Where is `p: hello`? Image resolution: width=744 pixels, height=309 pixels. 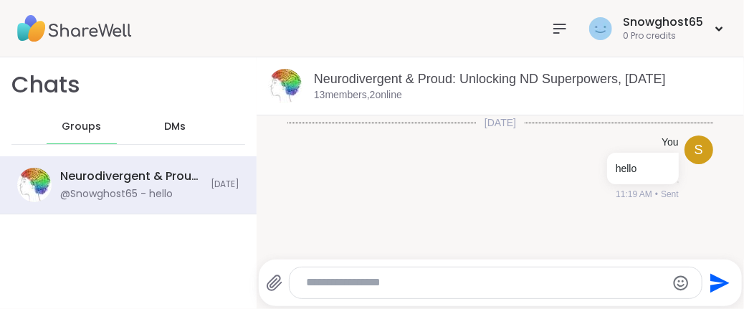 p: hello is located at coordinates (643, 168).